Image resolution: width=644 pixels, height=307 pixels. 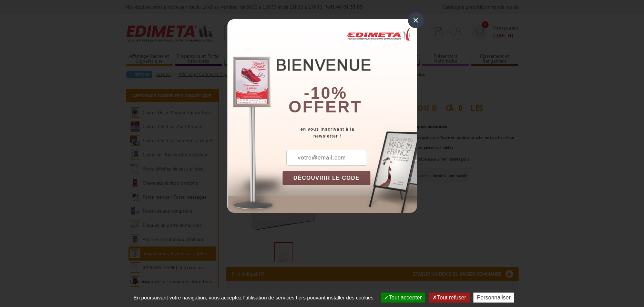 I want to click on input: votre@email.com, so click(x=327, y=157).